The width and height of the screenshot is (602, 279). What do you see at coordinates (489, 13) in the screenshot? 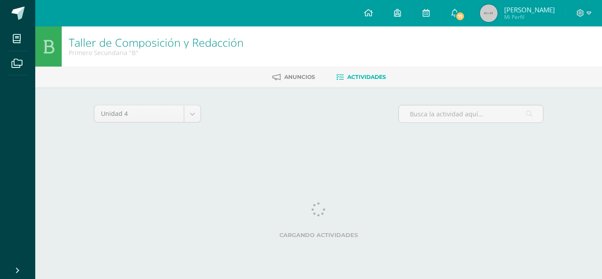
I see `img: 45x45` at bounding box center [489, 13].